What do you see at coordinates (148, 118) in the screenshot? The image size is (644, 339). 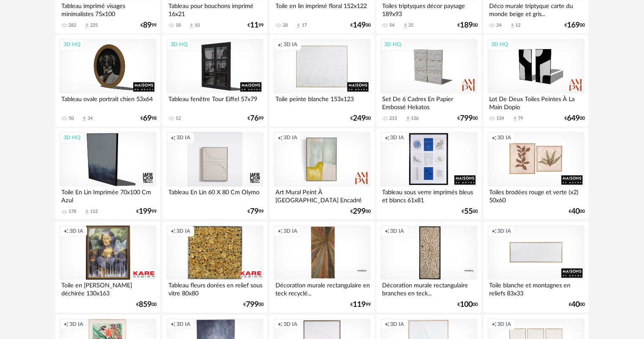 I see `div: € 98` at bounding box center [148, 118].